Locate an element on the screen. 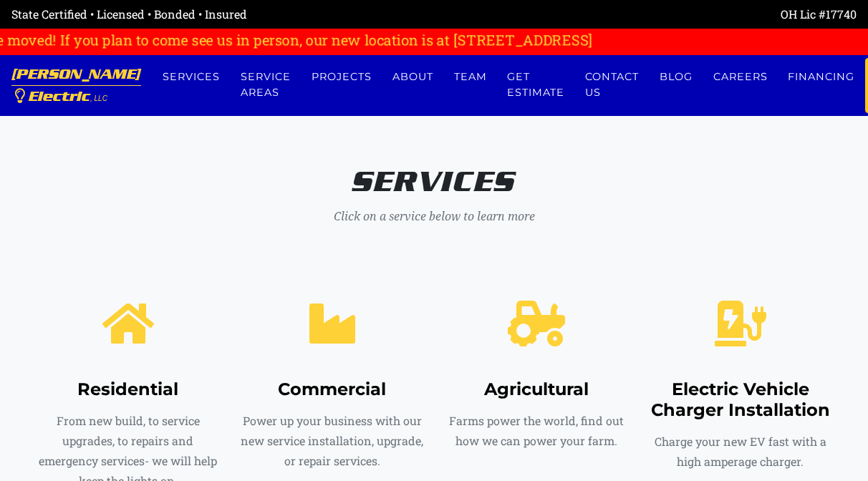  p: Charge your new EV fast with a high amperage charger. is located at coordinates (740, 452).